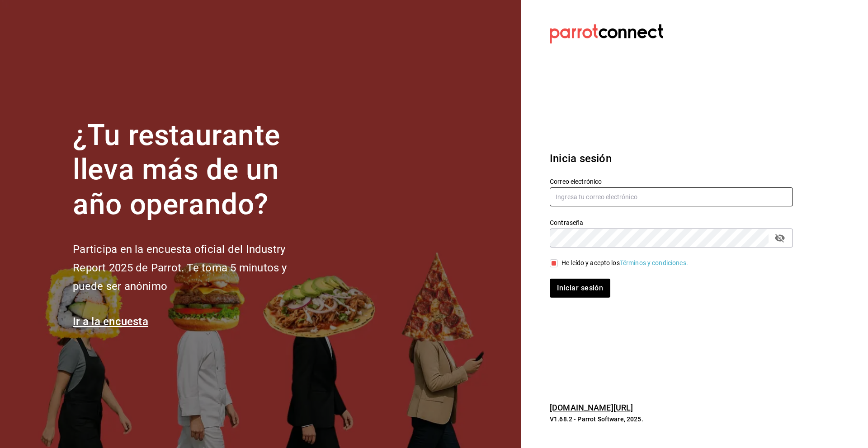 Image resolution: width=868 pixels, height=448 pixels. Describe the element at coordinates (195, 170) in the screenshot. I see `h1: ¿Tu restaurante lleva más de un año operando?` at that location.